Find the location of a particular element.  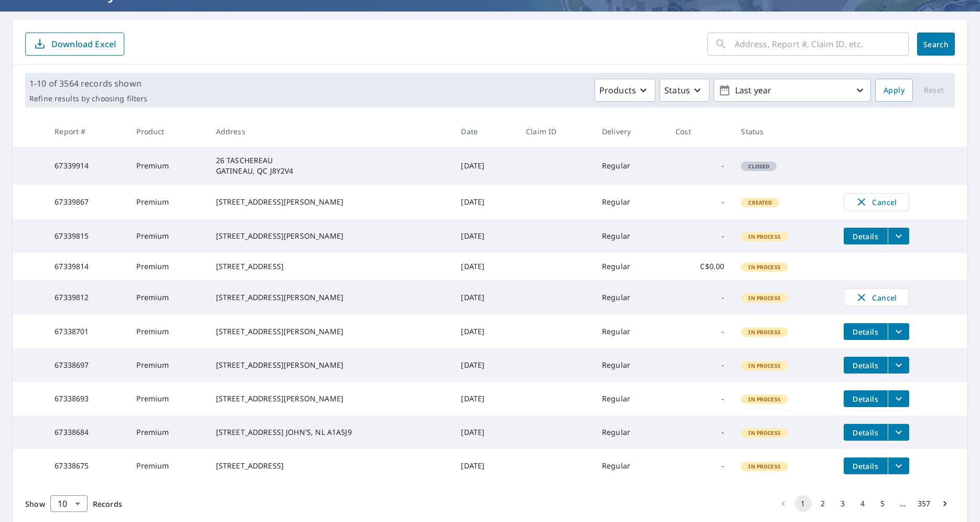

td: 67339867 is located at coordinates (87, 202).